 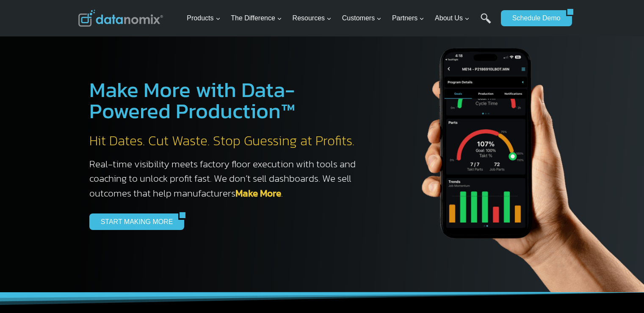 I want to click on span: About Us, so click(x=452, y=18).